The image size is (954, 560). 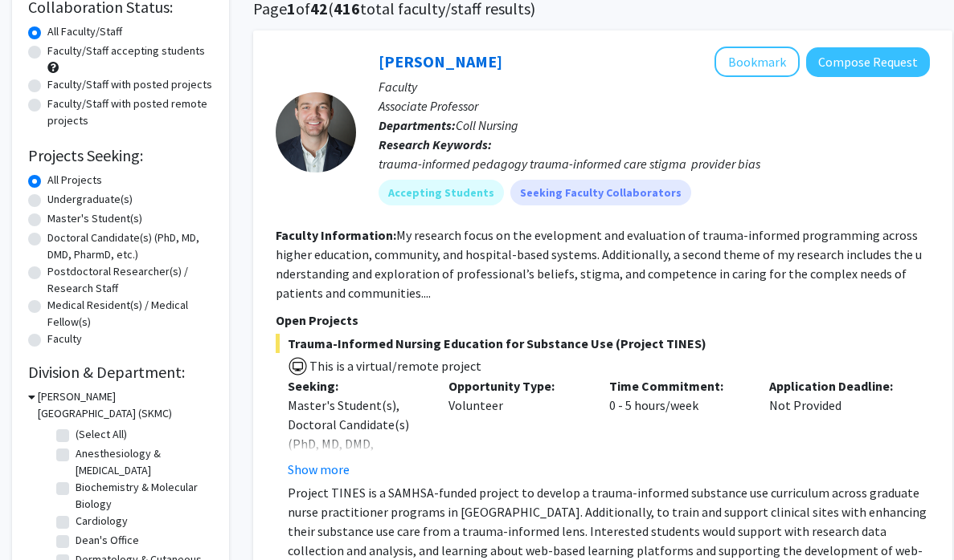 What do you see at coordinates (75, 180) in the screenshot?
I see `label: All Projects` at bounding box center [75, 180].